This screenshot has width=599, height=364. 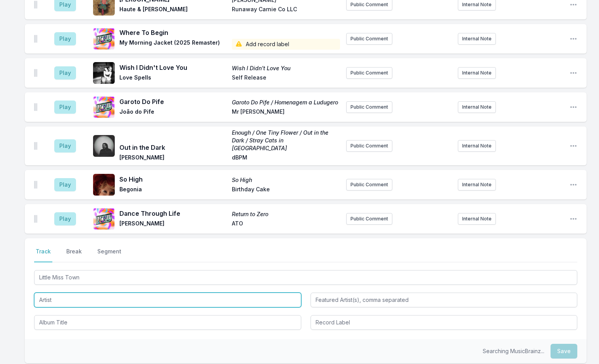 I want to click on input: Featured Artist(s), comma separated, so click(x=444, y=299).